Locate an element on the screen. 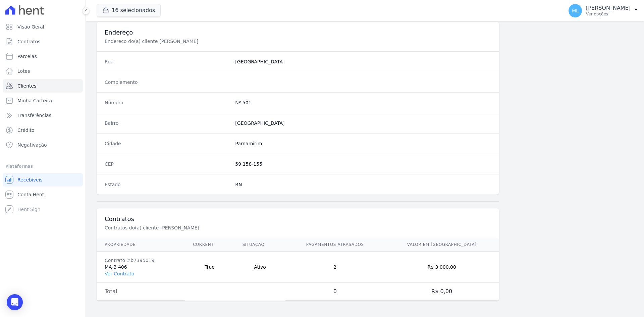  th: Situação is located at coordinates (260, 245).